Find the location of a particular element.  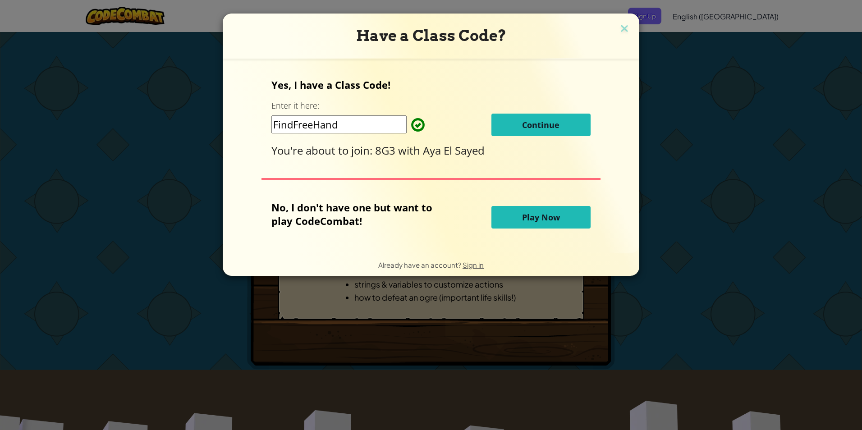

span: with is located at coordinates (410, 150).